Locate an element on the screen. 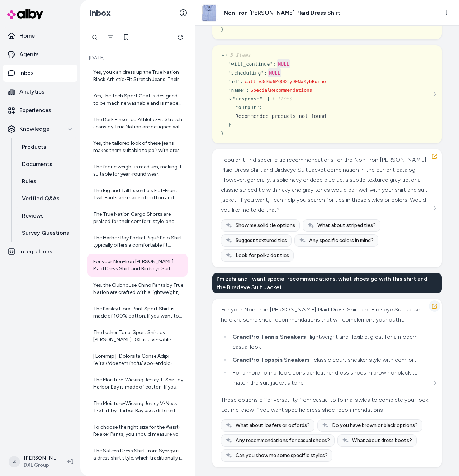 The width and height of the screenshot is (459, 476). div: The Dark Rinse Eco Athletic-Fit Stretch Jeans by True Nation are designed with an Athletic Fit, w... is located at coordinates (138, 124).